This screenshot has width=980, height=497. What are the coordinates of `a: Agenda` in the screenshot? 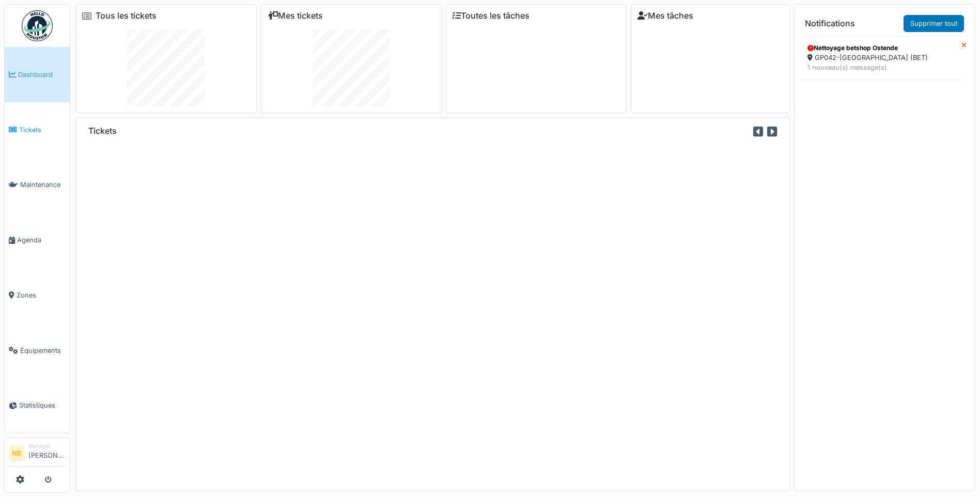 It's located at (37, 240).